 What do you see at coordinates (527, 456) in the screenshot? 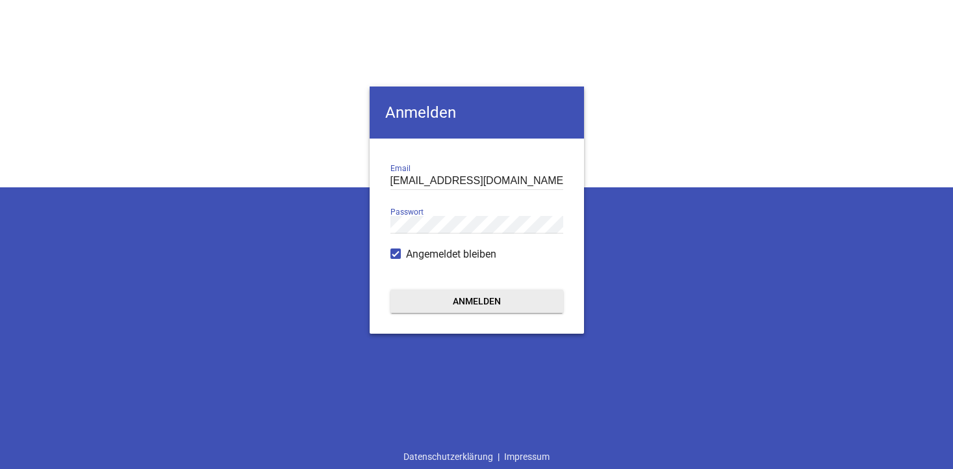
I see `a: Impressum` at bounding box center [527, 456].